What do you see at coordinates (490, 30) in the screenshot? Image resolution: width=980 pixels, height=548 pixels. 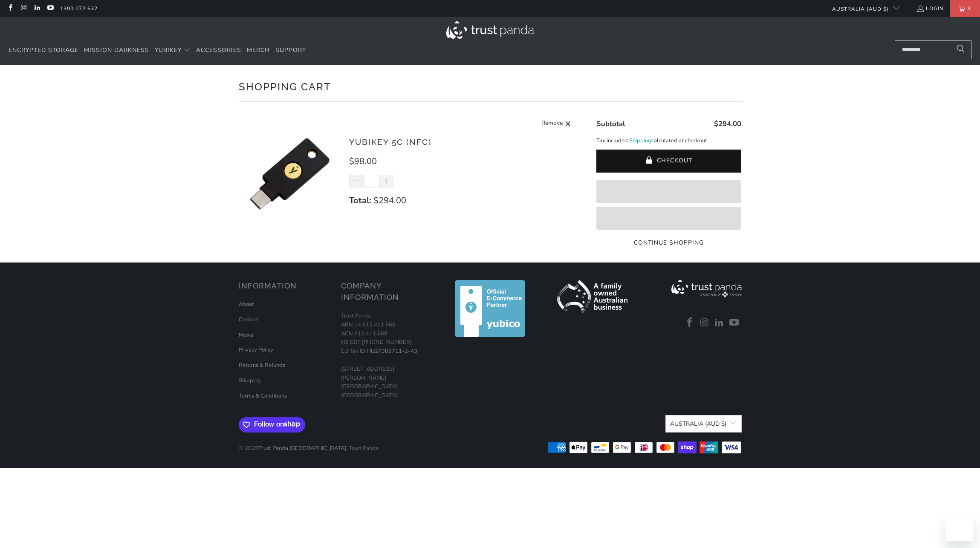 I see `img: Trust Panda Australia` at bounding box center [490, 30].